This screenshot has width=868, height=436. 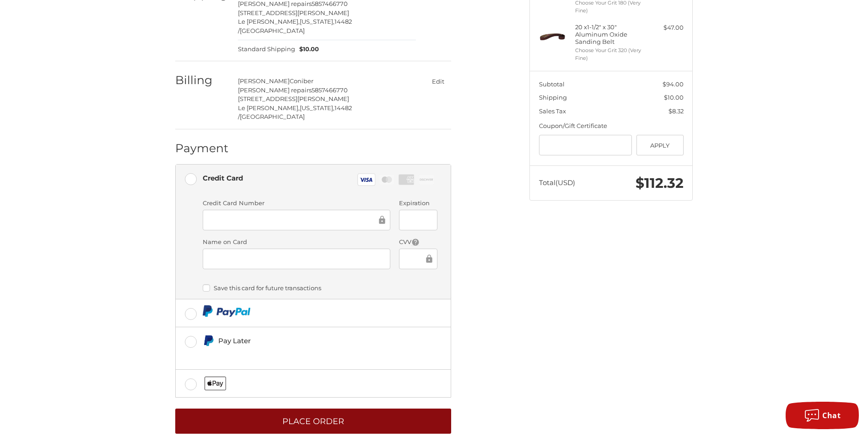 What do you see at coordinates (227, 311) in the screenshot?
I see `img: PayPal icon` at bounding box center [227, 311].